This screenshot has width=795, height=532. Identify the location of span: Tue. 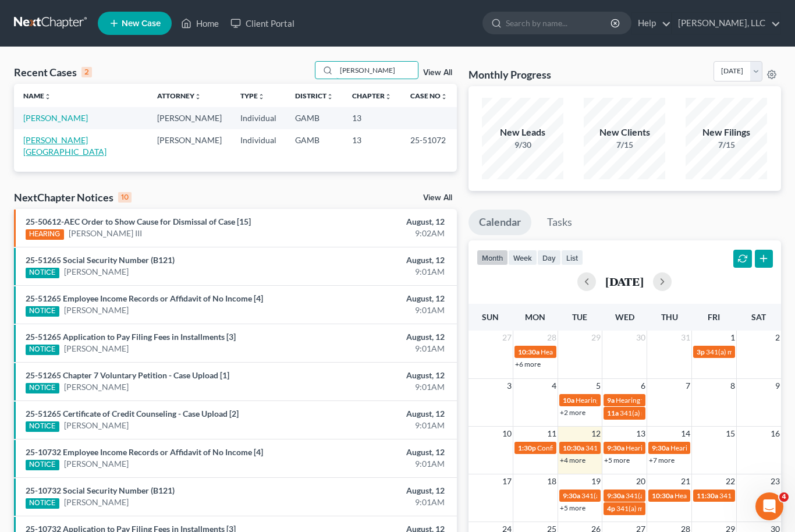
(579, 317).